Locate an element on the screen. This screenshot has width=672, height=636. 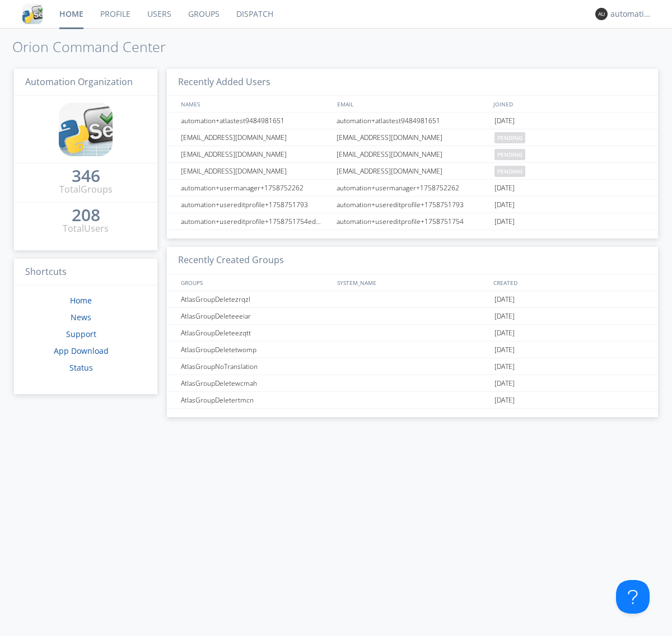
div: Total Groups is located at coordinates (85, 189).